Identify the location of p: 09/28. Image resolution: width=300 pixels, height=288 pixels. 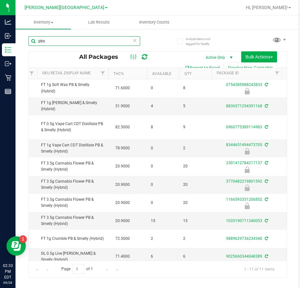
(8, 283).